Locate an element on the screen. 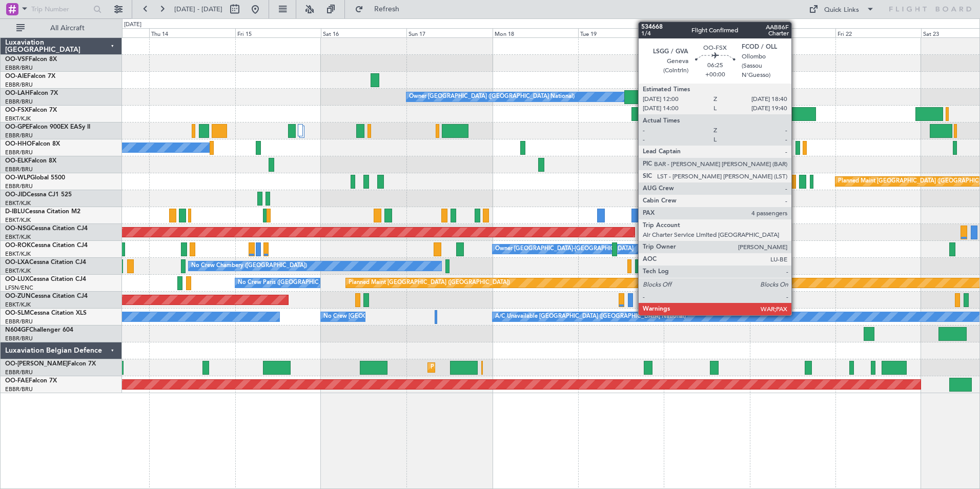 The image size is (980, 489). a: LFSN/ENC is located at coordinates (19, 287).